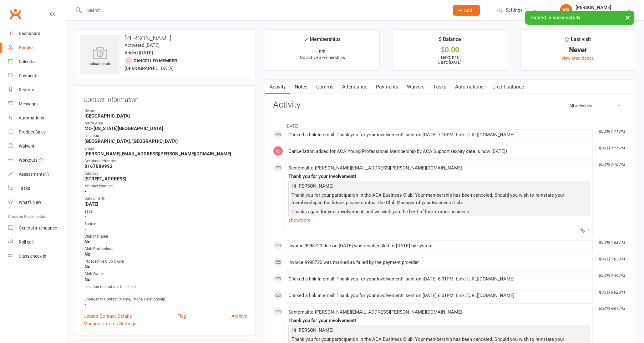  What do you see at coordinates (26, 242) in the screenshot?
I see `div: Roll call` at bounding box center [26, 242].